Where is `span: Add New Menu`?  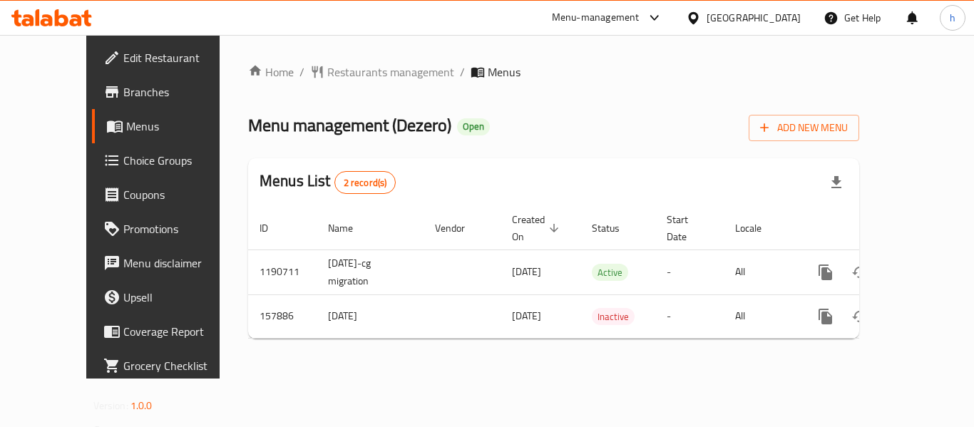 span: Add New Menu is located at coordinates (804, 128).